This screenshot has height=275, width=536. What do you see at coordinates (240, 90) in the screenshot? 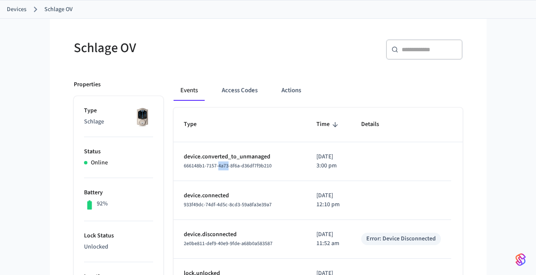
I see `button: Access Codes` at bounding box center [240, 90].